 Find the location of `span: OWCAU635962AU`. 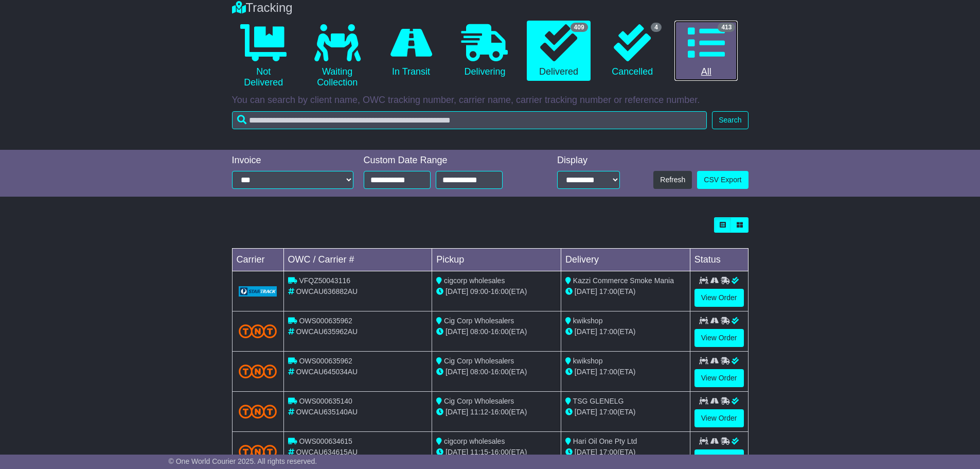

span: OWCAU635962AU is located at coordinates (327, 331).